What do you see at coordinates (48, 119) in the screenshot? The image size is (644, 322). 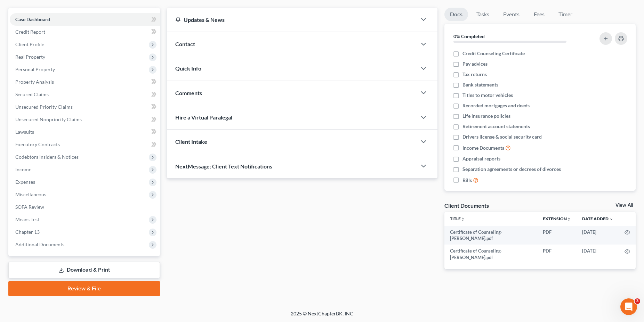 I see `span: Unsecured Nonpriority Claims` at bounding box center [48, 119].